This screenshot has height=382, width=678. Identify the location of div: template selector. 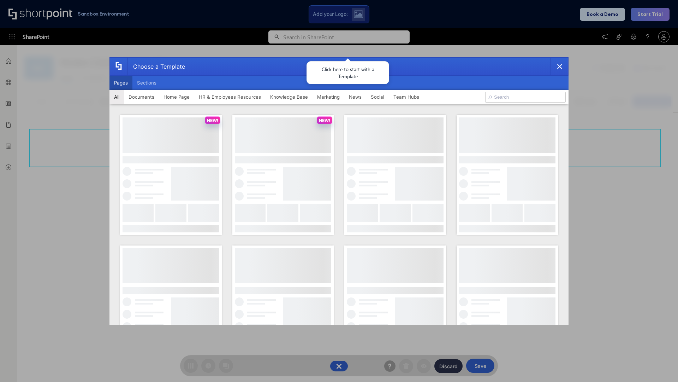
(339, 191).